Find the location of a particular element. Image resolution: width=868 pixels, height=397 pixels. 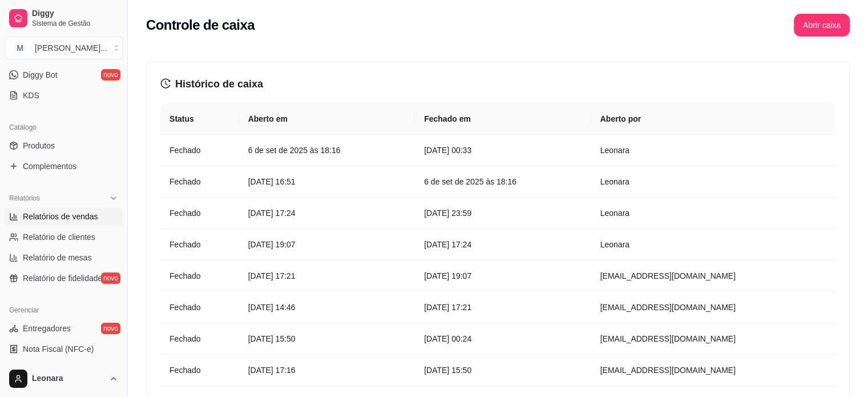

span: Relatórios de vendas is located at coordinates (60, 216).